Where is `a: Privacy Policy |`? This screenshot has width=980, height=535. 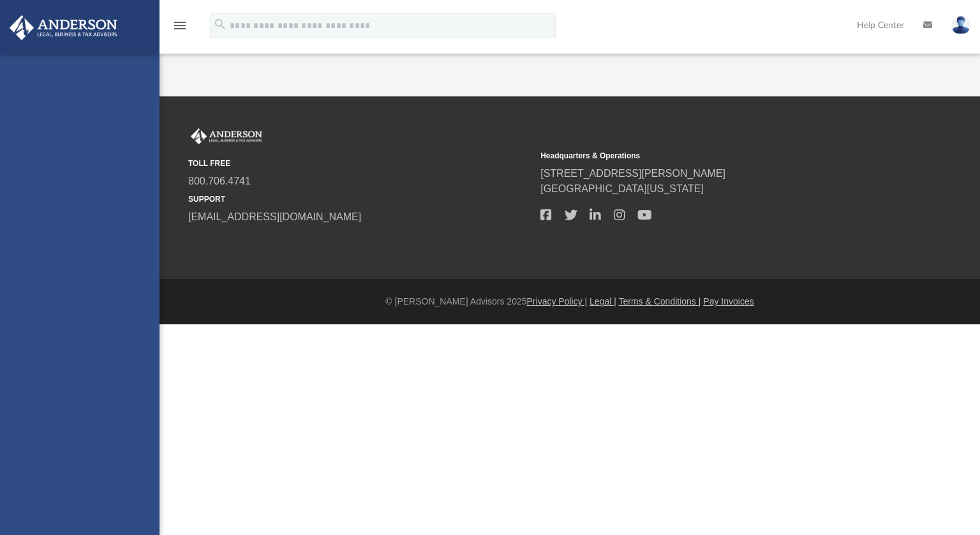
a: Privacy Policy | is located at coordinates (557, 302).